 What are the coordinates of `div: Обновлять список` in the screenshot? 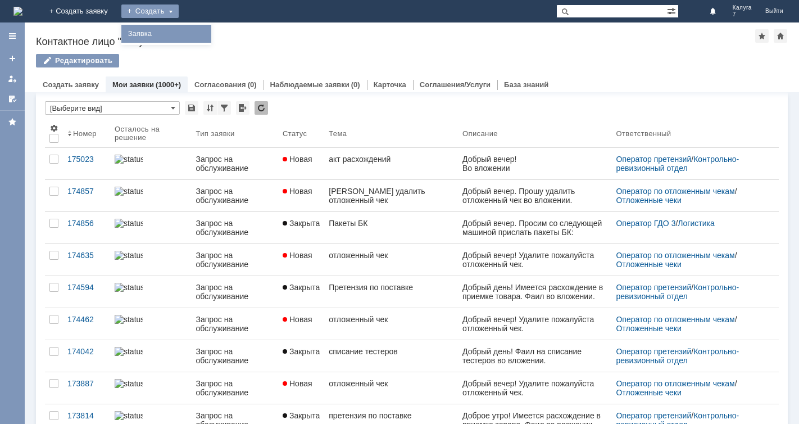 It's located at (261, 108).